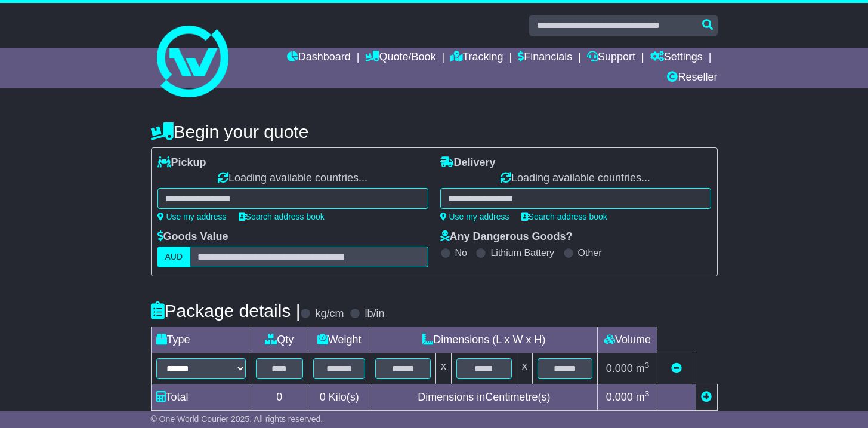 The height and width of the screenshot is (428, 868). Describe the element at coordinates (484, 340) in the screenshot. I see `td: Dimensions (L x W x H)` at that location.